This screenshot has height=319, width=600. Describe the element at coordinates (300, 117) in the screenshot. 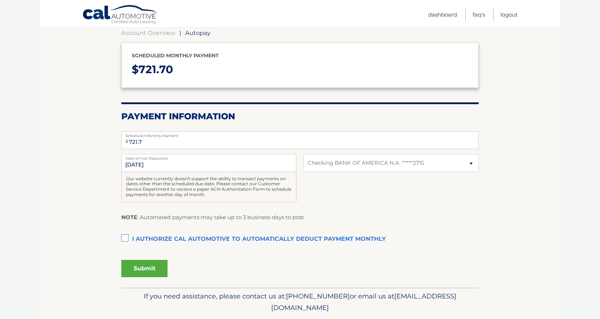

I see `h2: Payment Information` at that location.